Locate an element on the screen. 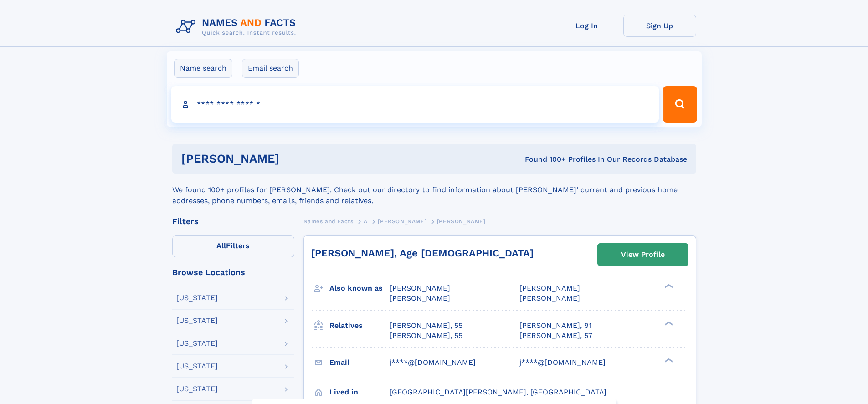 The width and height of the screenshot is (868, 404). label: Filters is located at coordinates (233, 247).